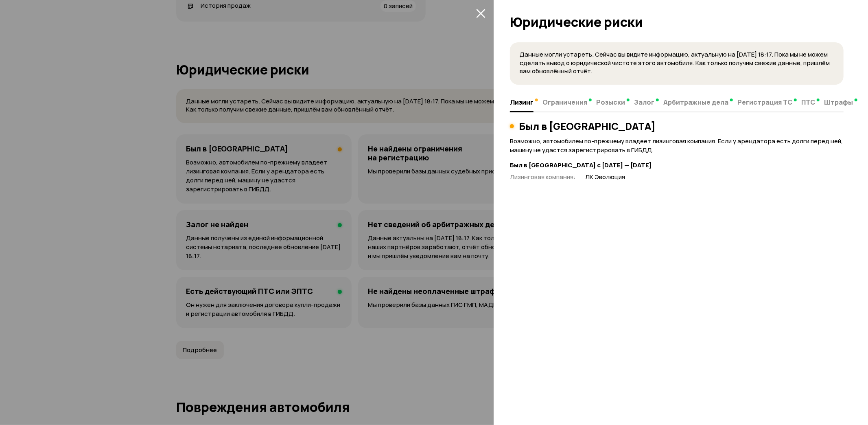 This screenshot has height=425, width=868. Describe the element at coordinates (481, 13) in the screenshot. I see `button: закрыть` at that location.